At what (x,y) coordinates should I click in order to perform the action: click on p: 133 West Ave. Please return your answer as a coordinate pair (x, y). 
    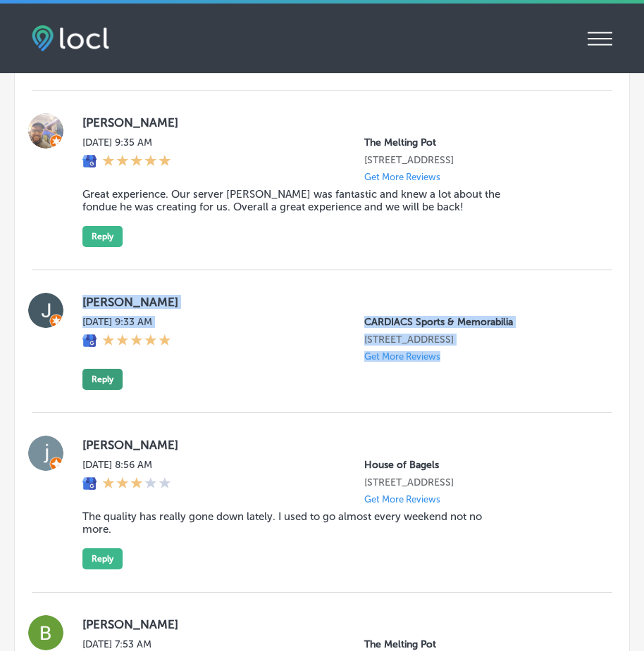
    Looking at the image, I should click on (477, 340).